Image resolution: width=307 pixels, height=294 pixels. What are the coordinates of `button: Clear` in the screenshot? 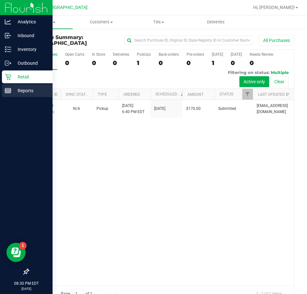 It's located at (279, 82).